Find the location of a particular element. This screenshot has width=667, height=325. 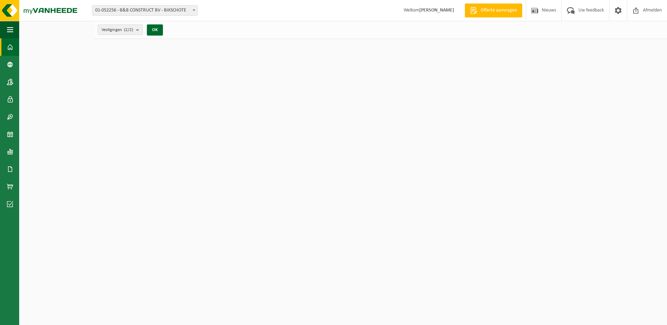

span: Offerte aanvragen is located at coordinates (499, 10).